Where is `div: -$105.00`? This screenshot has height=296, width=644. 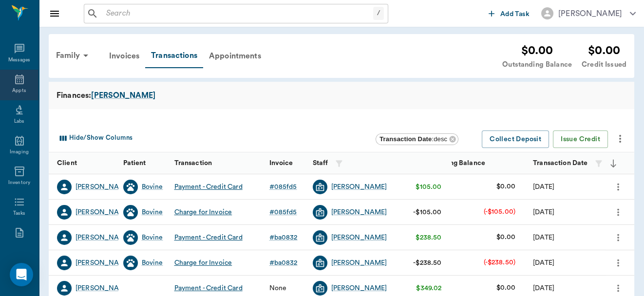 div: -$105.00 is located at coordinates (427, 212).